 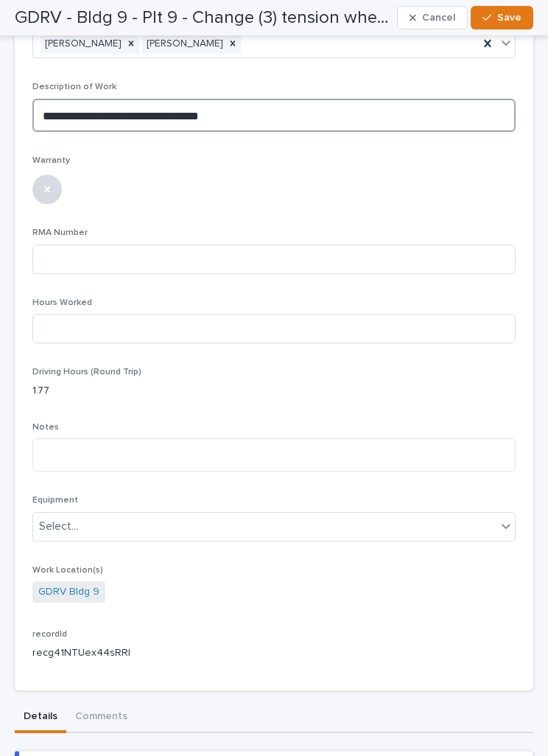 I want to click on div: Select..., so click(x=58, y=526).